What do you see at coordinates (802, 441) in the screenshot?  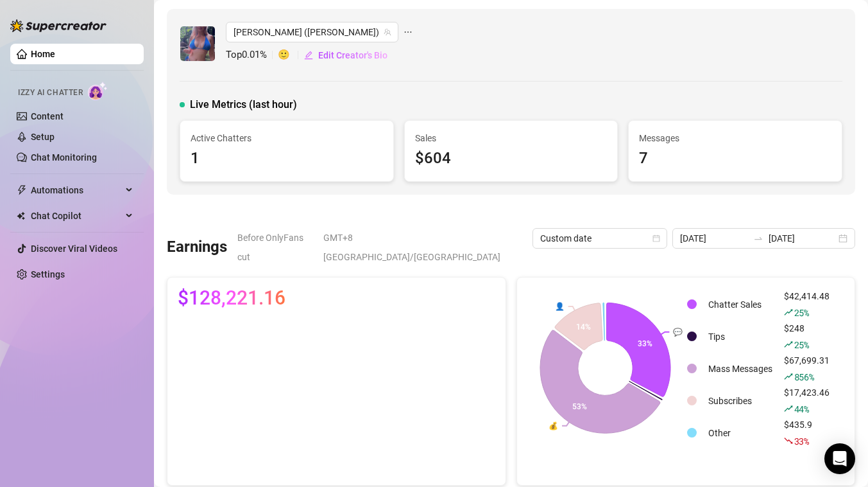 I see `span: 33 %` at bounding box center [802, 441].